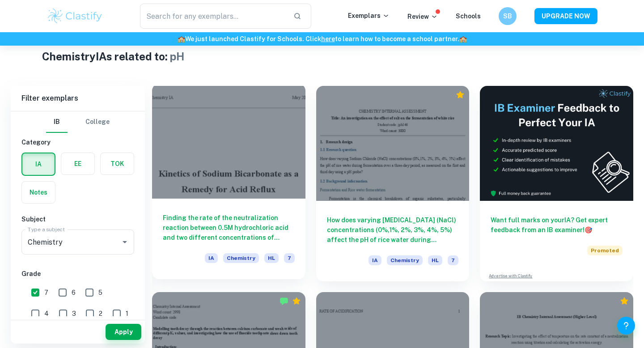 The width and height of the screenshot is (644, 348). What do you see at coordinates (78, 164) in the screenshot?
I see `button: EE` at bounding box center [78, 164].